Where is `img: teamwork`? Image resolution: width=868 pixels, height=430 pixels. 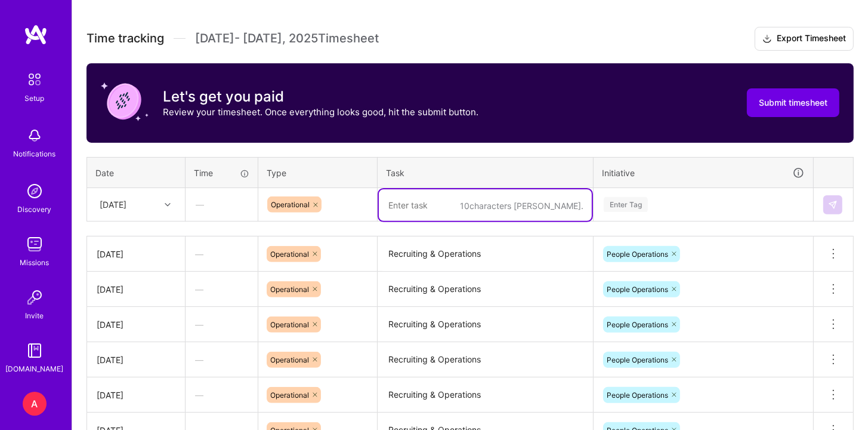 img: teamwork is located at coordinates (35, 244).